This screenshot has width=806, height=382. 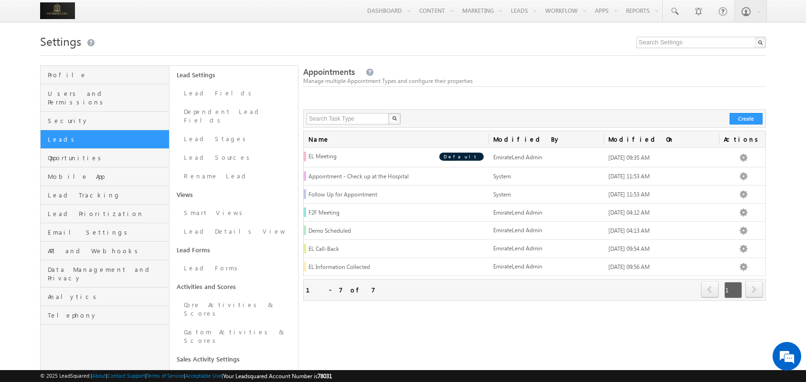 What do you see at coordinates (105, 177) in the screenshot?
I see `a: Mobile App` at bounding box center [105, 177].